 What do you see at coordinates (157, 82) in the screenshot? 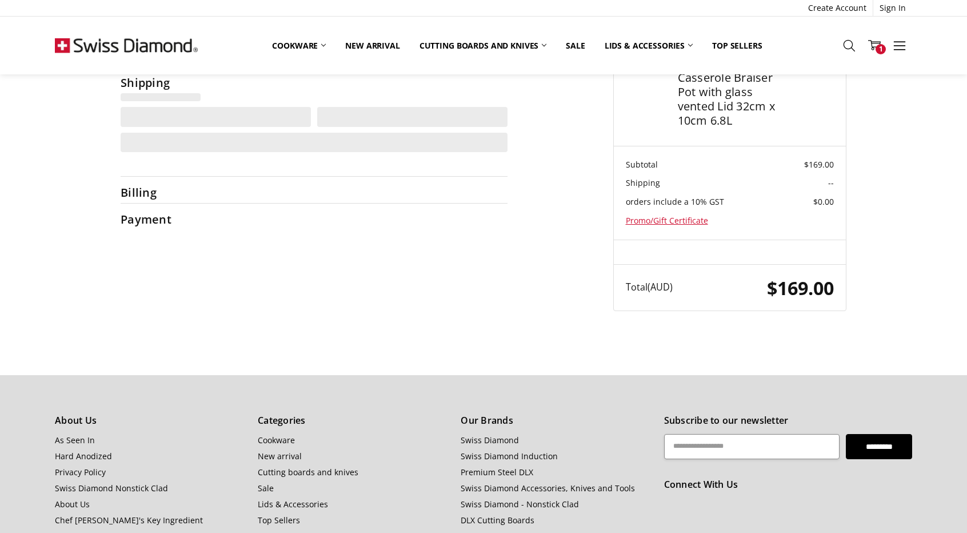
I see `h2: Shipping` at bounding box center [157, 82].